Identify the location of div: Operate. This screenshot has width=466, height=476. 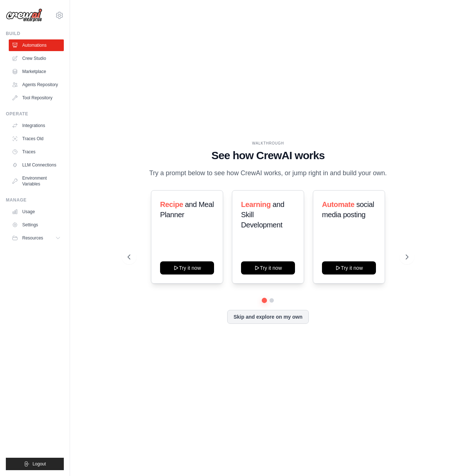
(35, 114).